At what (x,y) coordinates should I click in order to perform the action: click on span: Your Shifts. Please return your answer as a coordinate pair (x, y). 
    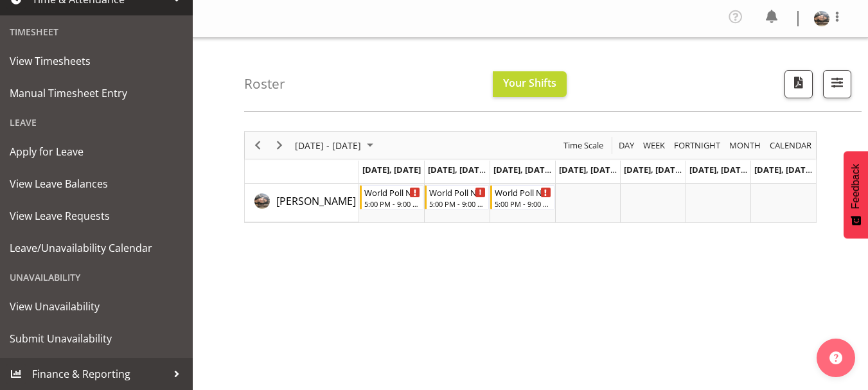
    Looking at the image, I should click on (529, 83).